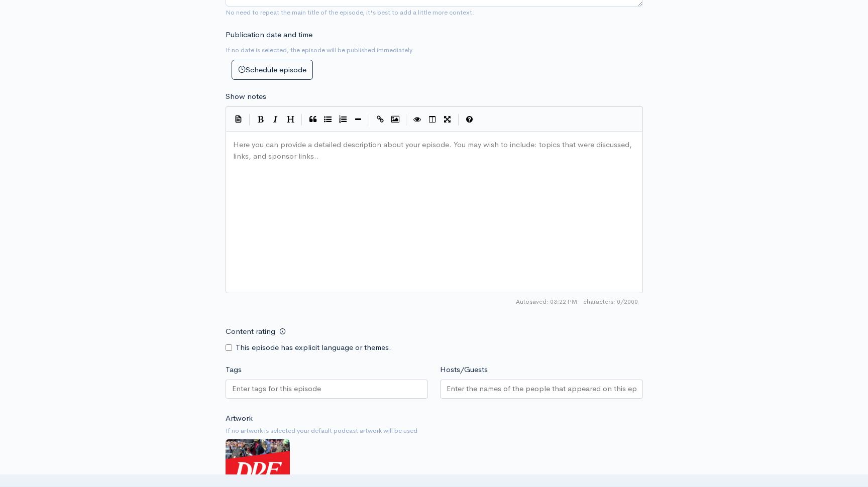 This screenshot has width=868, height=487. Describe the element at coordinates (349, 12) in the screenshot. I see `small: No need to repeat the main title of the episode, it's best to add a little more context.` at that location.